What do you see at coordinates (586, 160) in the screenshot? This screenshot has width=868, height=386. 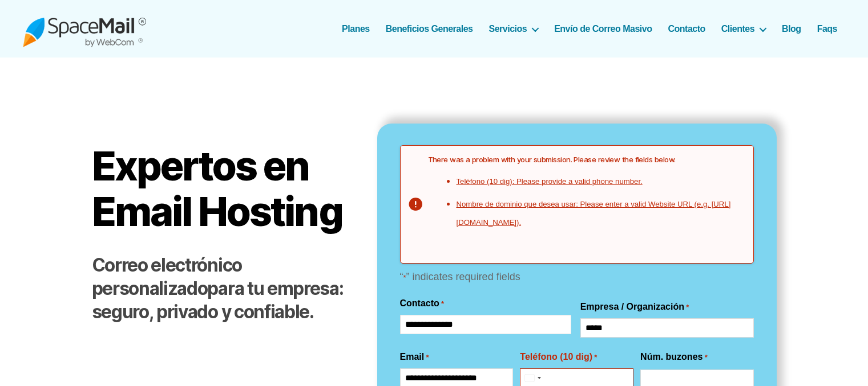 I see `h2: There was a problem with your submission. Please review the fields below.` at bounding box center [586, 160].